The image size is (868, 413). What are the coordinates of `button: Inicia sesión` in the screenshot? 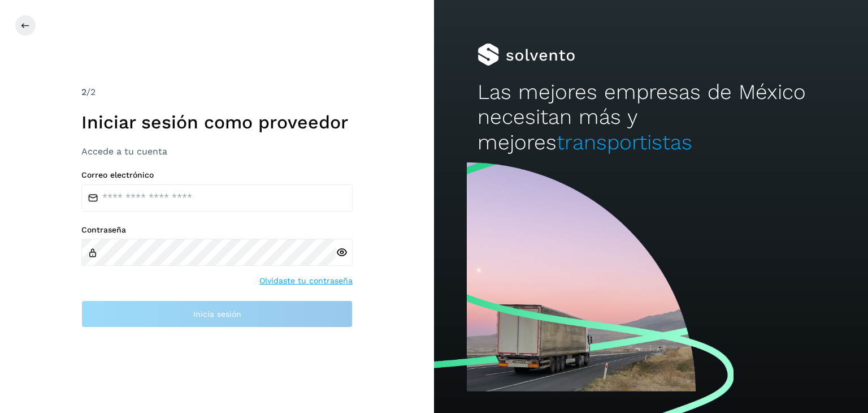 It's located at (217, 314).